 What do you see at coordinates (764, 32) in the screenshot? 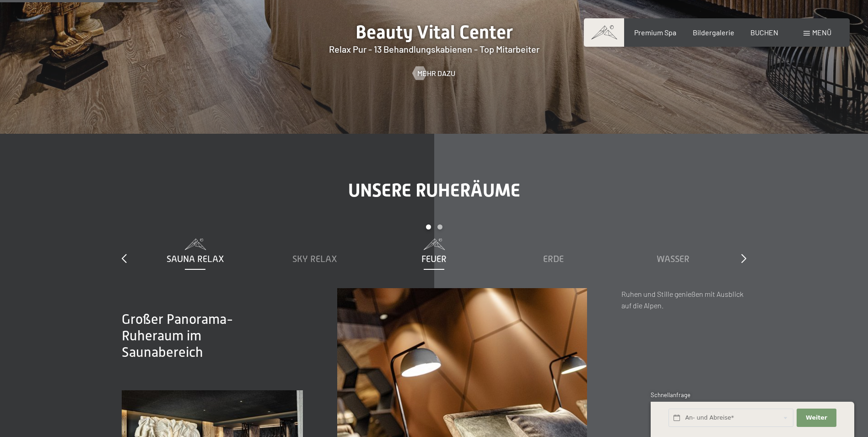
I see `span: BUCHEN` at bounding box center [764, 32].